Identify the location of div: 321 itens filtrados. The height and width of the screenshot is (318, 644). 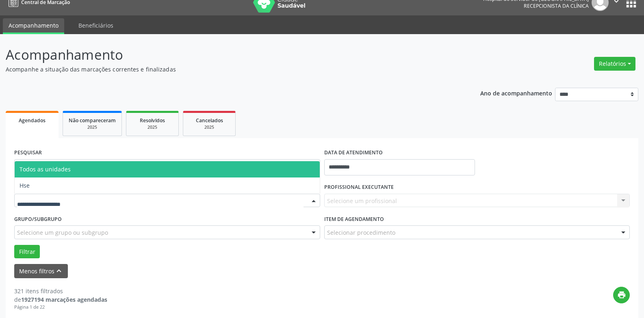
(60, 291).